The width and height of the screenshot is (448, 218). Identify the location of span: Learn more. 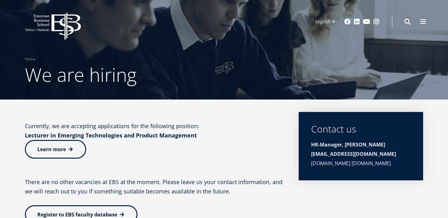
(52, 149).